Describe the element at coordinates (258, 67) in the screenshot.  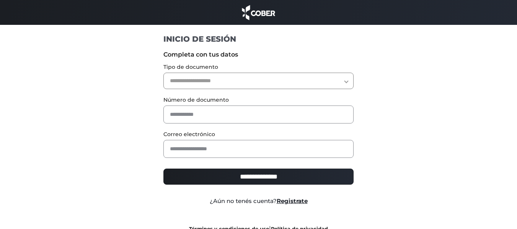
I see `label: Tipo de documento` at that location.